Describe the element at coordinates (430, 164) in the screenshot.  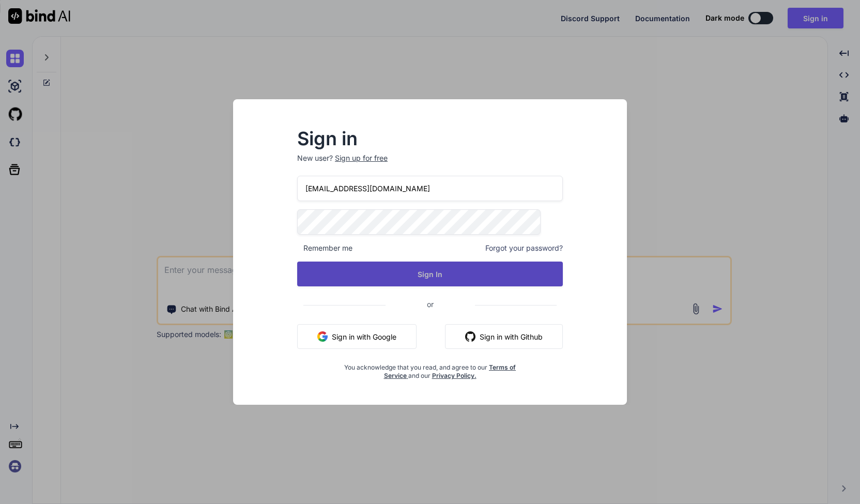
I see `p: New user?` at that location.